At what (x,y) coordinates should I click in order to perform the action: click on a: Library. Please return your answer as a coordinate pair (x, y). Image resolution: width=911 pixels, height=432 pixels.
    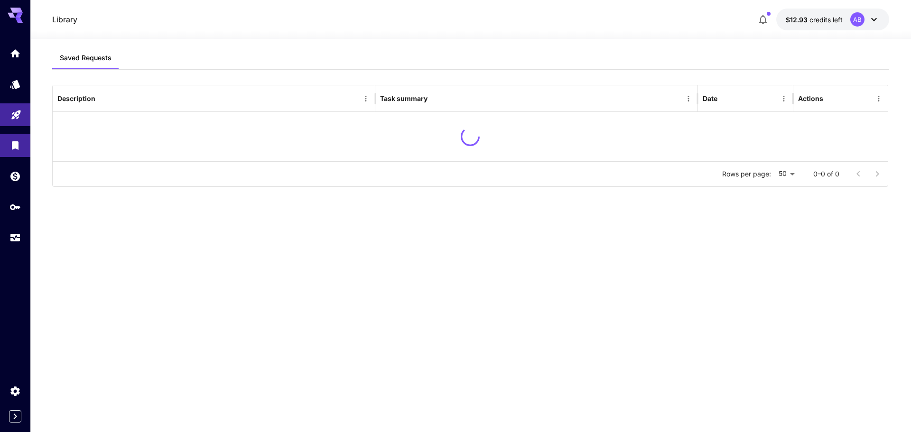
    Looking at the image, I should click on (65, 19).